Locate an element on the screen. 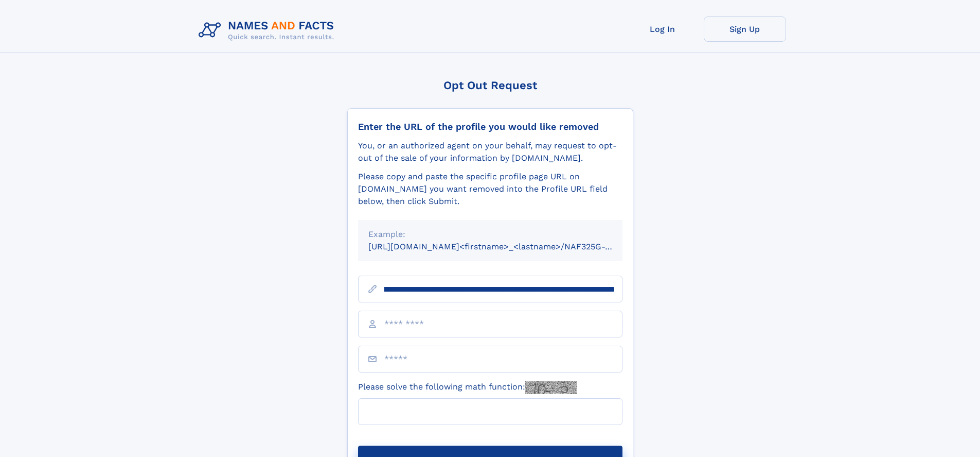  a: Sign Up is located at coordinates (745, 29).